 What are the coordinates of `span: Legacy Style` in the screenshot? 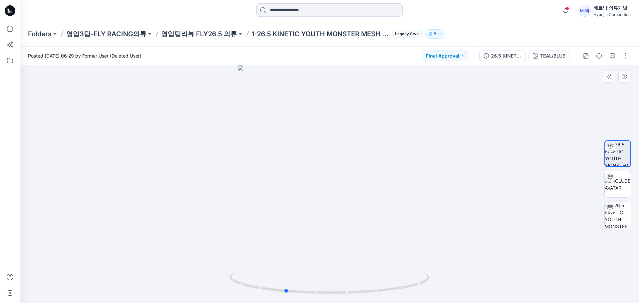 It's located at (407, 34).